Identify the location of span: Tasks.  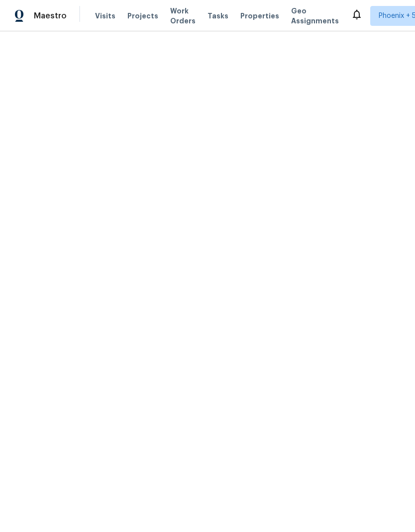
(218, 16).